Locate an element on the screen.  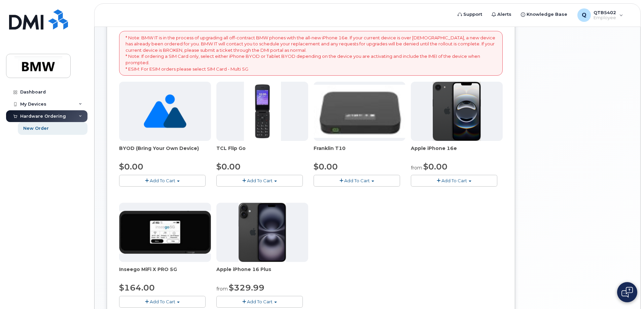
span: $329.99 is located at coordinates (247, 287).